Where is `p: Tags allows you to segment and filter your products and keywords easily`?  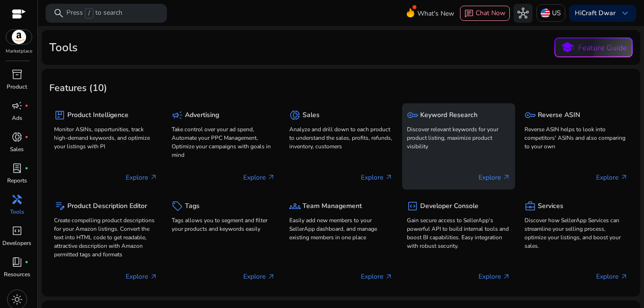
p: Tags allows you to segment and filter your products and keywords easily is located at coordinates (223, 225).